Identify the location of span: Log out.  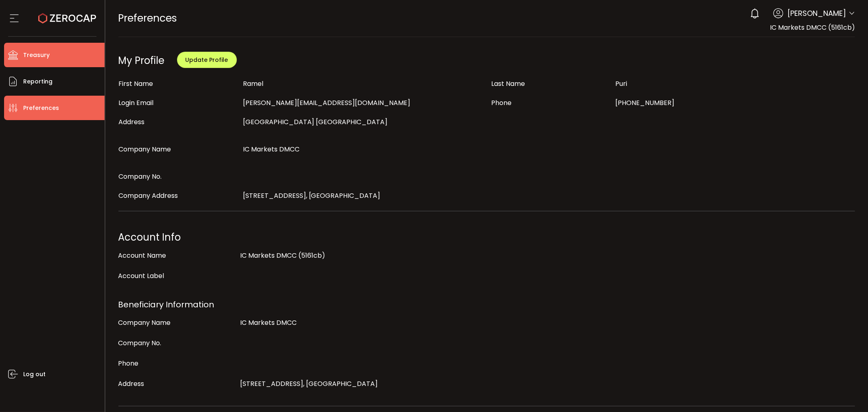
(34, 374).